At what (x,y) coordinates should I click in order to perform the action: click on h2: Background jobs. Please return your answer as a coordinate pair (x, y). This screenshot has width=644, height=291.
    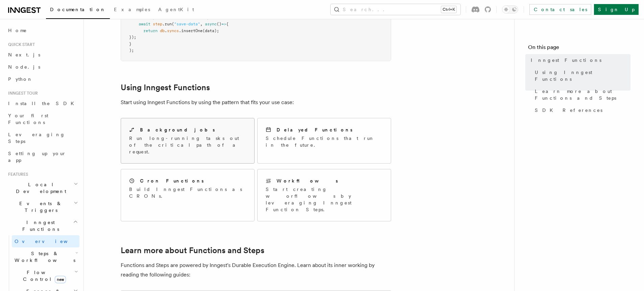
    Looking at the image, I should click on (178, 130).